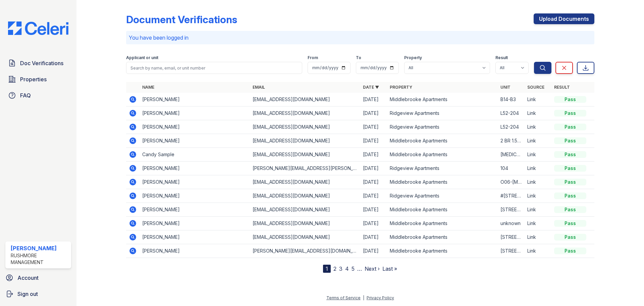  I want to click on a: Result, so click(562, 87).